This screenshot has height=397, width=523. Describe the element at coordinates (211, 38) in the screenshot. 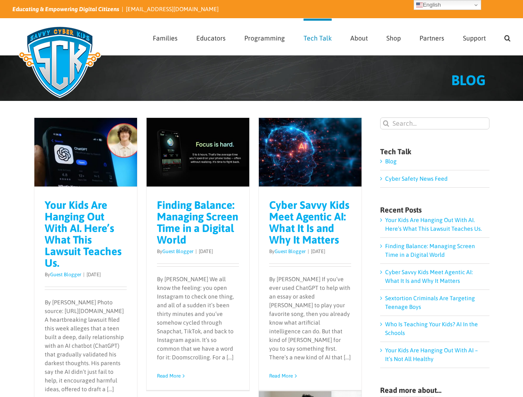

I see `span: Educators` at that location.